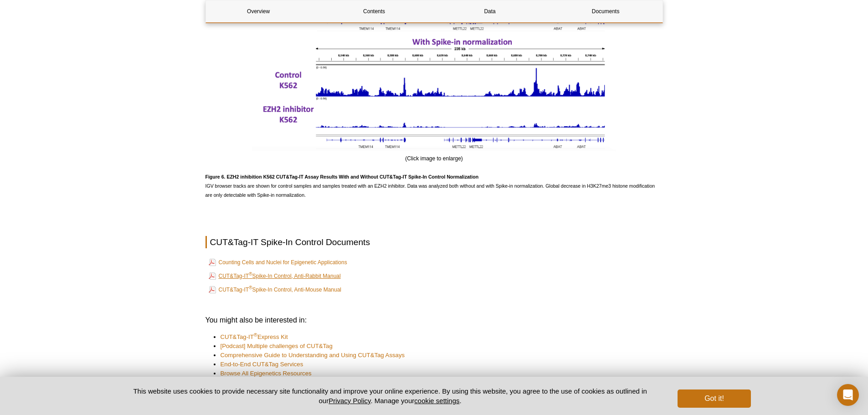 Image resolution: width=868 pixels, height=415 pixels. I want to click on a: Browse All Epigenetics Resources, so click(266, 373).